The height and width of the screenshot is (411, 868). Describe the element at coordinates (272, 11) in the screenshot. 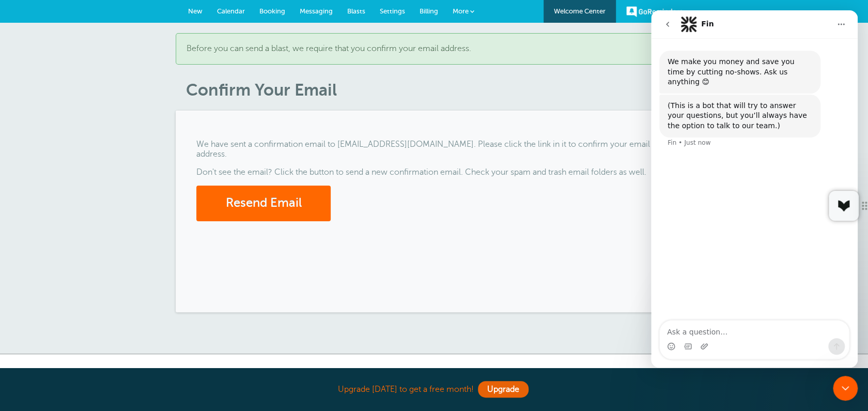

I see `span: Booking` at that location.